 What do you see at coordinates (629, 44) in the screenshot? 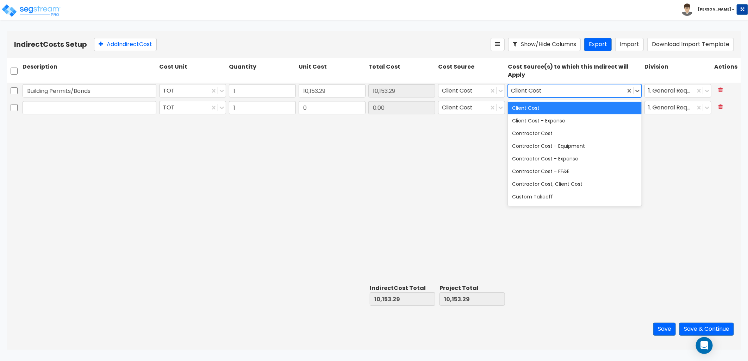
I see `button: Import` at bounding box center [629, 44].